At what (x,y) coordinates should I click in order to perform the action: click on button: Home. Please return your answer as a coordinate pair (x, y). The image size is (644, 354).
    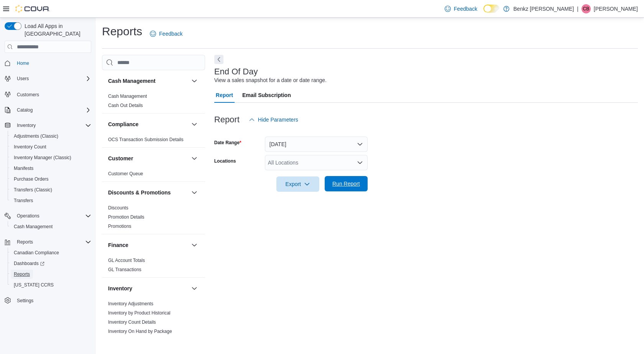
    Looking at the image, I should click on (48, 63).